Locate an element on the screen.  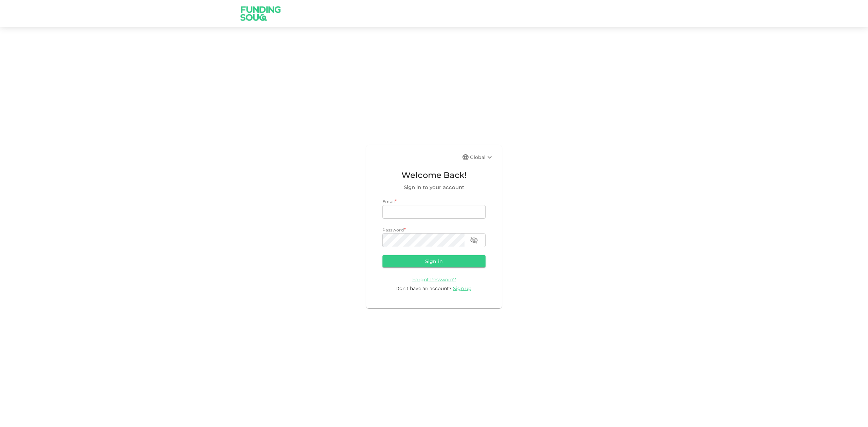
input: email is located at coordinates (434, 211).